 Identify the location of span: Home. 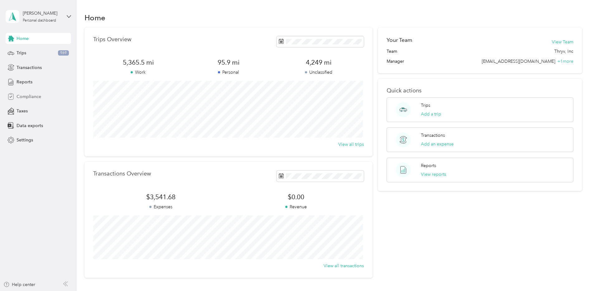
(22, 38).